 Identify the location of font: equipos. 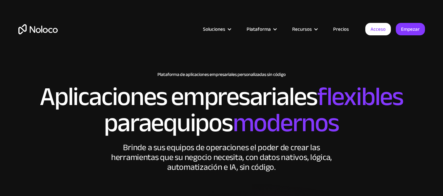
(192, 123).